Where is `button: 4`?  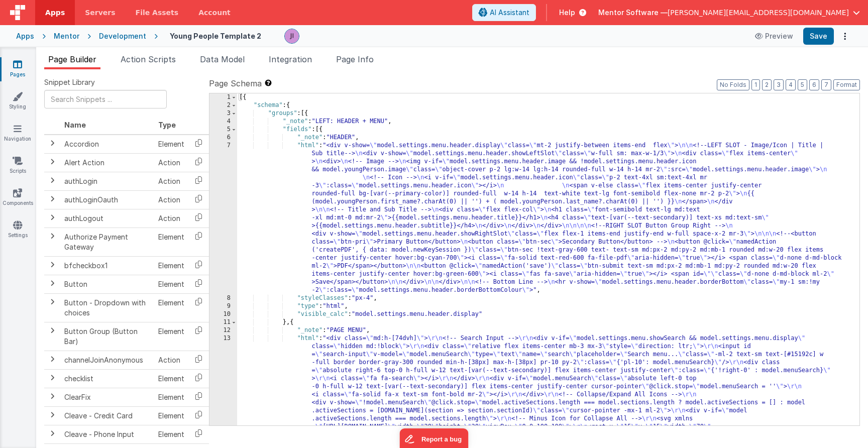
button: 4 is located at coordinates (791, 85).